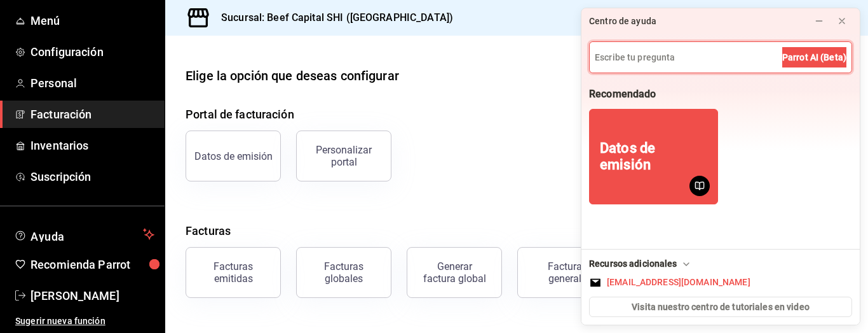 This screenshot has height=333, width=868. I want to click on span: Recomienda Parrot, so click(92, 264).